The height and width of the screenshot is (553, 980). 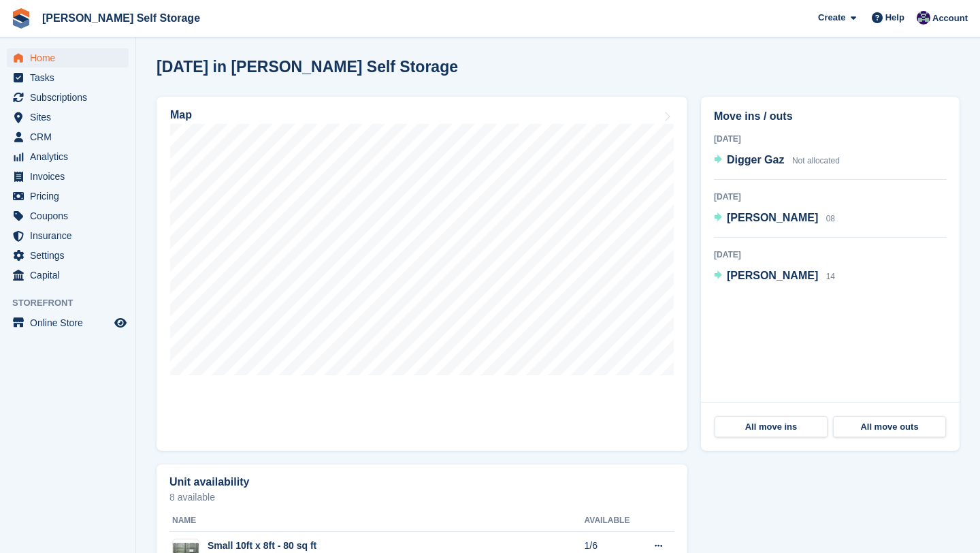 What do you see at coordinates (776, 161) in the screenshot?
I see `a: Digger Gaz Not allocated` at bounding box center [776, 161].